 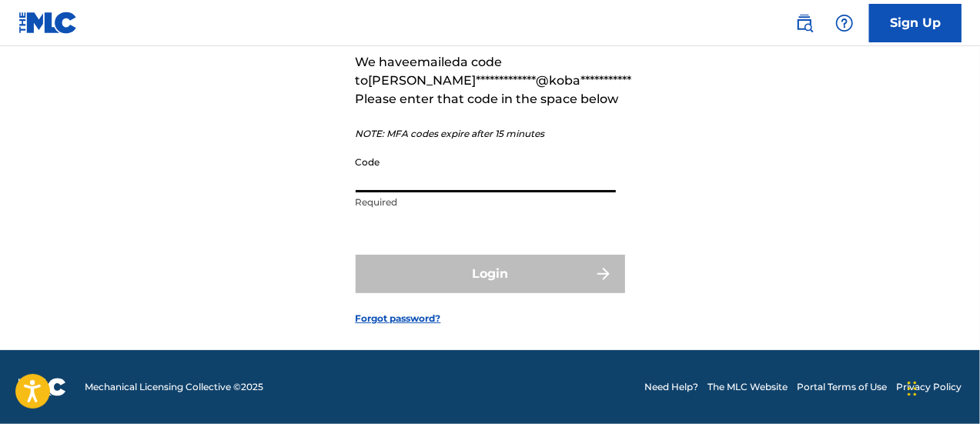 I want to click on img: logo, so click(x=42, y=387).